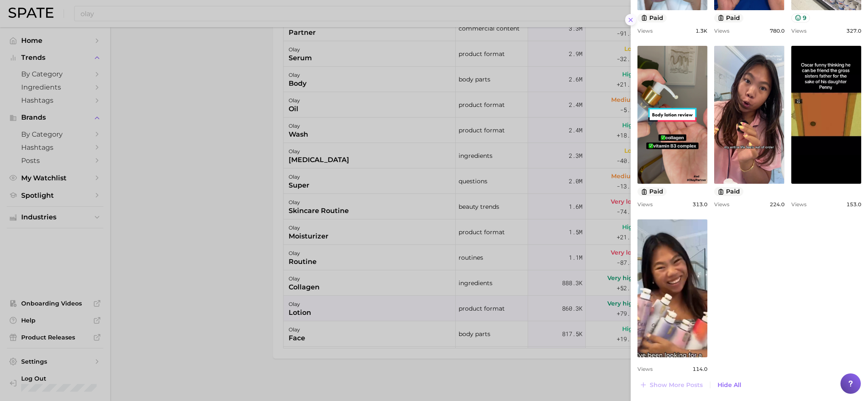 This screenshot has width=868, height=401. Describe the element at coordinates (854, 204) in the screenshot. I see `span: 153.0` at that location.